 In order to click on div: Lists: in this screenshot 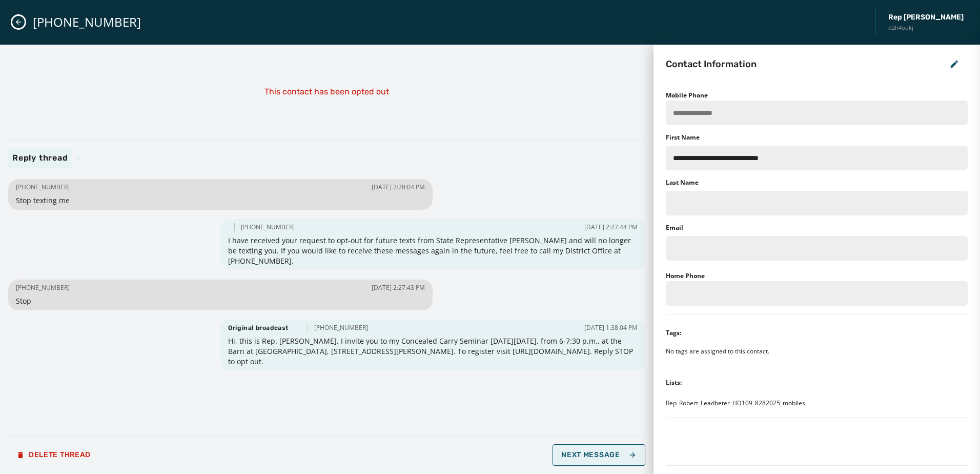, I will do `click(673, 383)`.